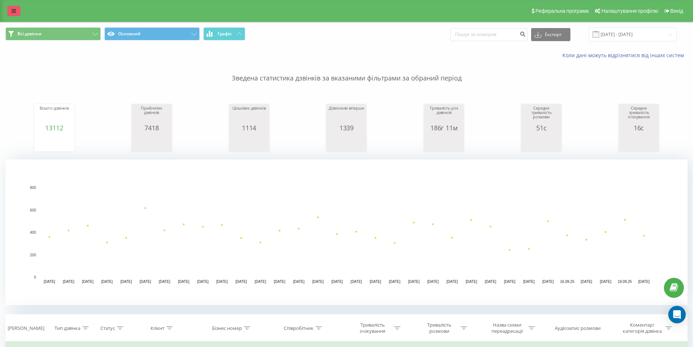  What do you see at coordinates (53, 34) in the screenshot?
I see `button: Всі дзвінки` at bounding box center [53, 34].